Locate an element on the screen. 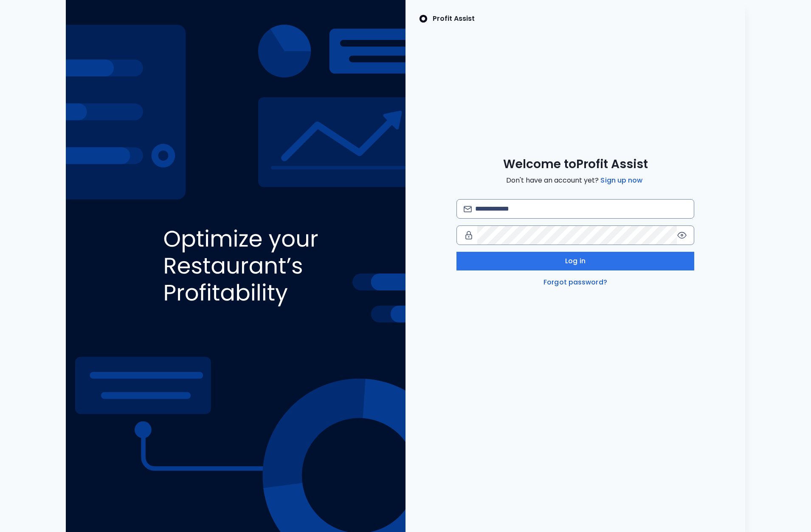 The height and width of the screenshot is (532, 811). p: Profit Assist is located at coordinates (453, 19).